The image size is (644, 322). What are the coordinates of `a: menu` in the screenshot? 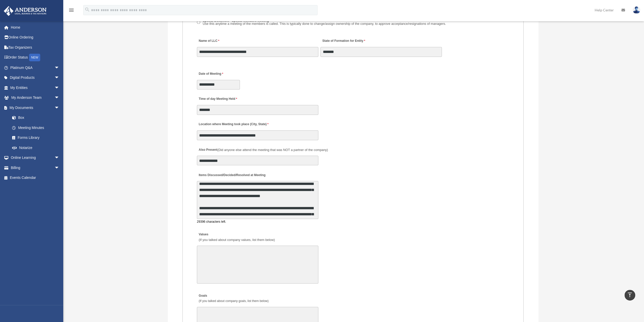 It's located at (72, 11).